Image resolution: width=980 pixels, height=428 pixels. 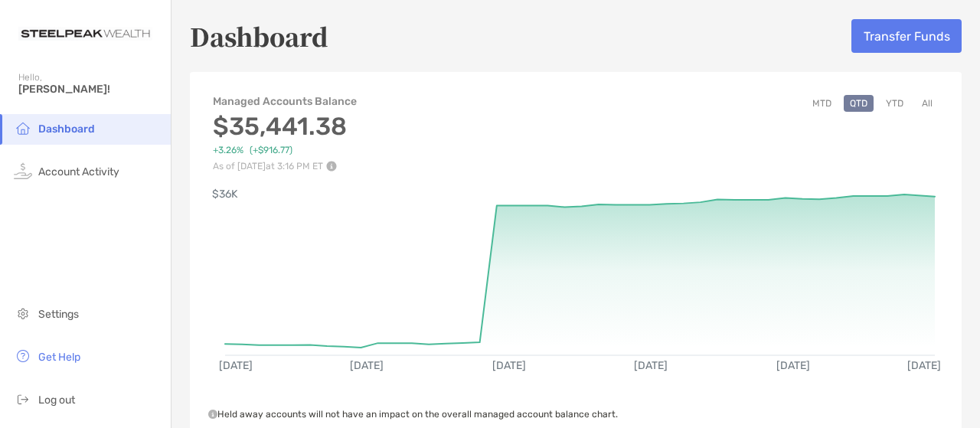 What do you see at coordinates (228, 150) in the screenshot?
I see `span: +3.26%` at bounding box center [228, 150].